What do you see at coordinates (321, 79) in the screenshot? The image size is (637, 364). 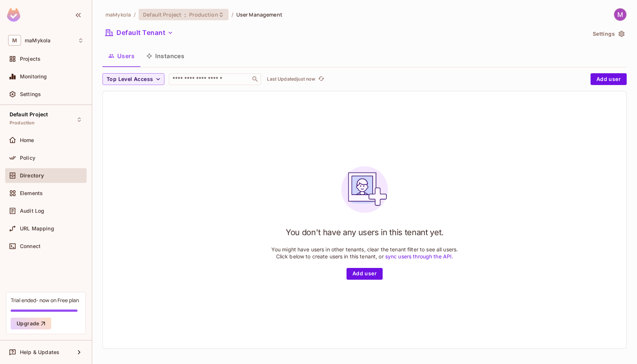 I see `span: refresh` at bounding box center [321, 79].